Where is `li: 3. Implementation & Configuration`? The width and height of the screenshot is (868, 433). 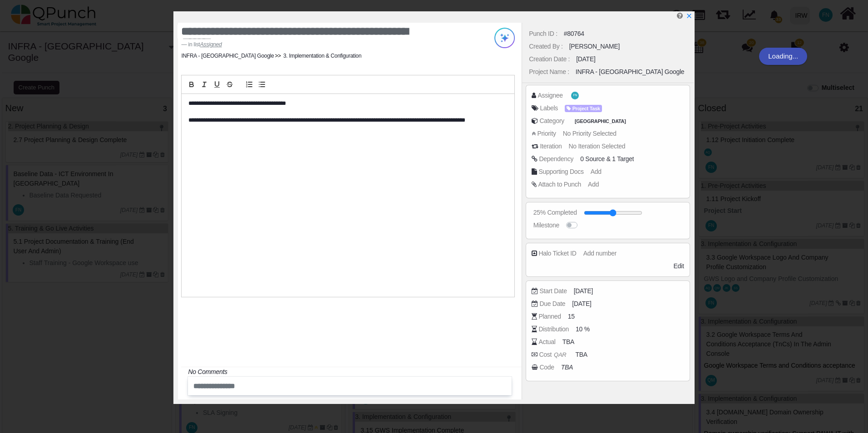
li: 3. Implementation & Configuration is located at coordinates (317, 56).